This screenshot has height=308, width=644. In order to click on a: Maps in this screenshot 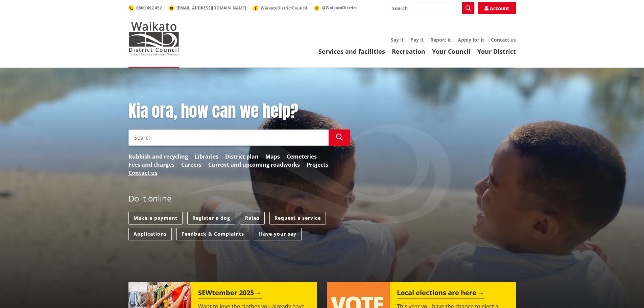, I will do `click(272, 157)`.